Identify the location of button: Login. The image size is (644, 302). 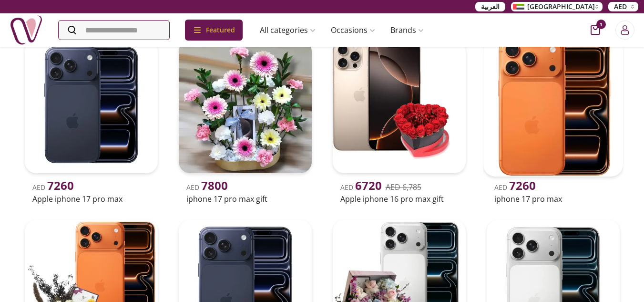
(625, 30).